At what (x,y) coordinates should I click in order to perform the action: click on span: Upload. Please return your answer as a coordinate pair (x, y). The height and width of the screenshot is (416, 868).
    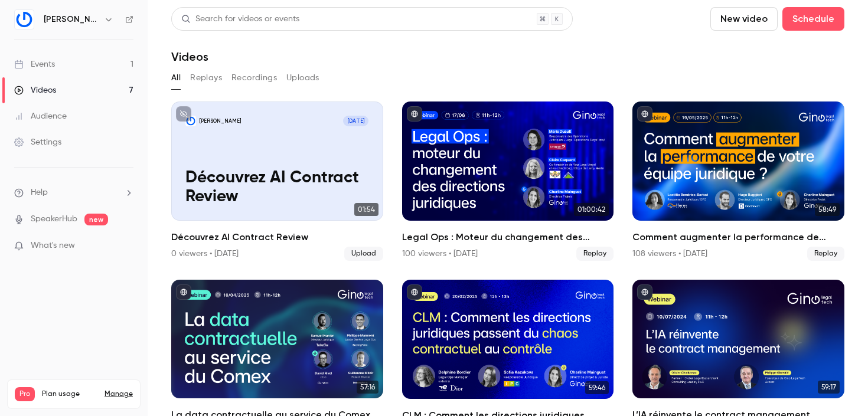
    Looking at the image, I should click on (364, 253).